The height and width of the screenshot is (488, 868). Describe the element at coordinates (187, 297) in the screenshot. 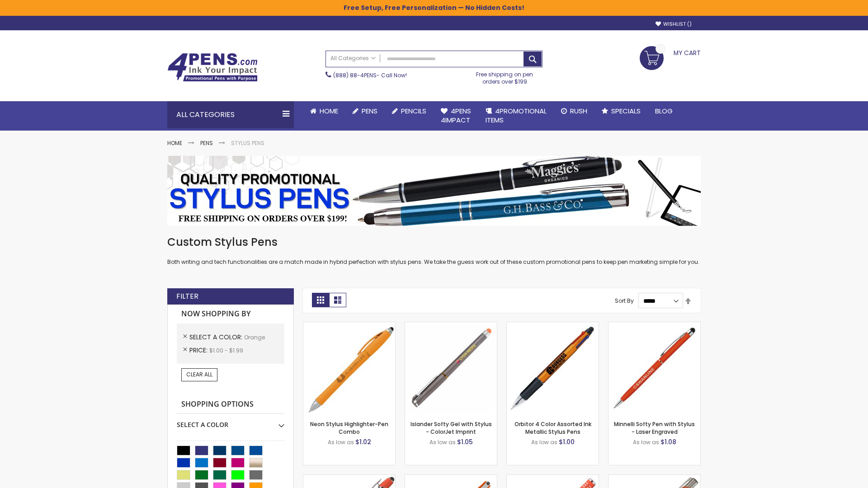

I see `strong: Filter` at that location.